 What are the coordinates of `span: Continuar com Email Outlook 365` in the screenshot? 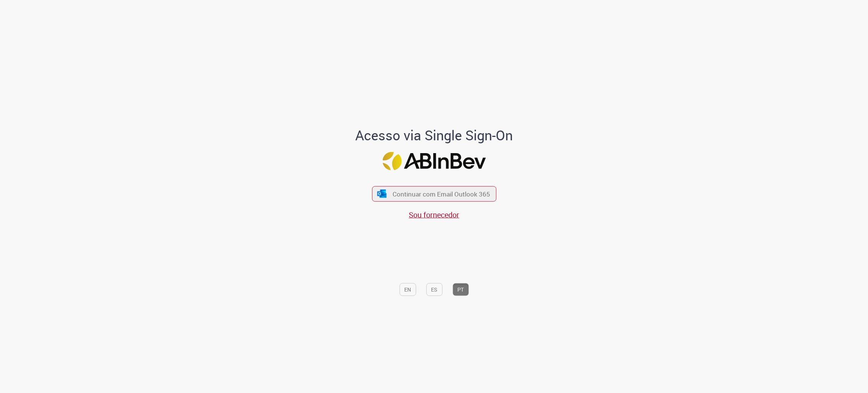 It's located at (441, 194).